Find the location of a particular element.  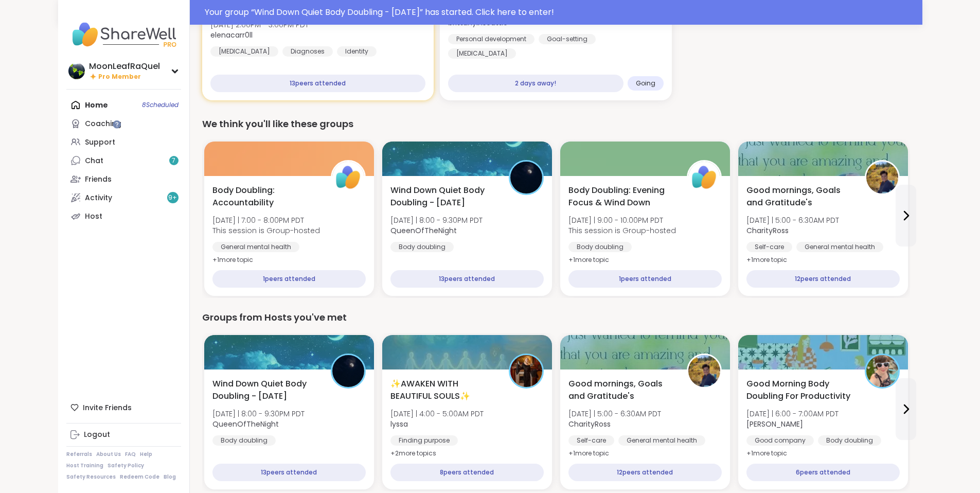

b: elenacarr0ll is located at coordinates (231, 35).